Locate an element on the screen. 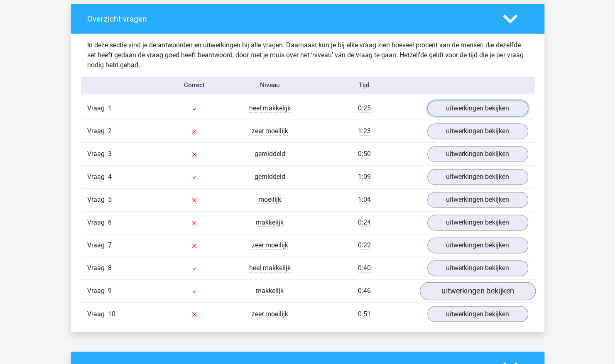 The width and height of the screenshot is (615, 364). span: 7 is located at coordinates (110, 245).